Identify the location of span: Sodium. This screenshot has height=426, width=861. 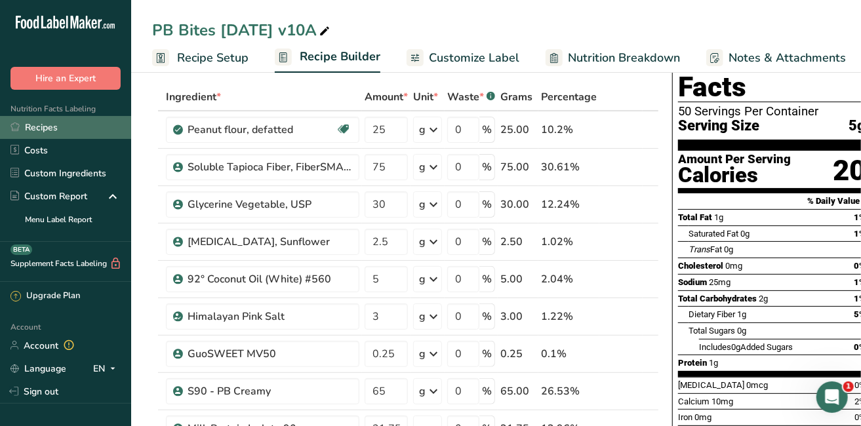
(692, 282).